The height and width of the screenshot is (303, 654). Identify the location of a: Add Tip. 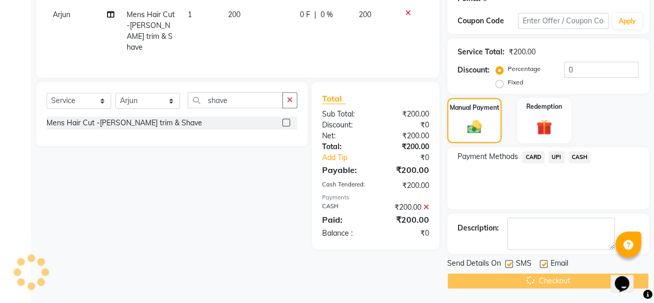
(350, 157).